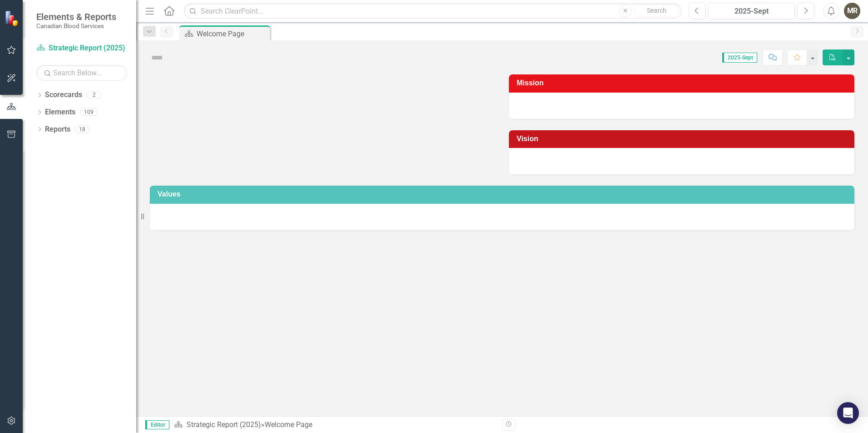 This screenshot has width=868, height=433. I want to click on button: MR, so click(852, 11).